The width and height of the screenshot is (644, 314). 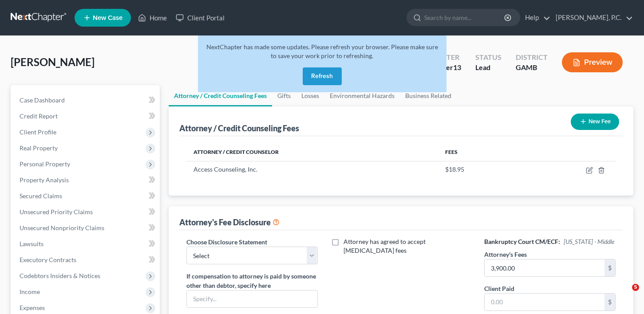 I want to click on span: Fees, so click(x=451, y=151).